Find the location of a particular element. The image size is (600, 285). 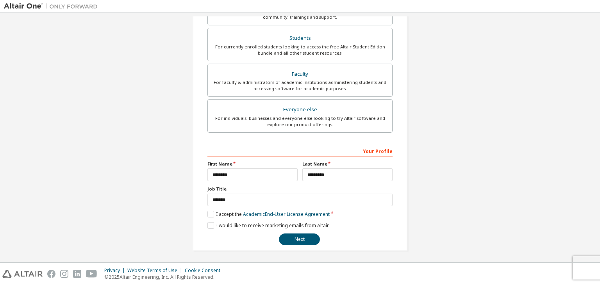

img: youtube.svg is located at coordinates (91, 274).